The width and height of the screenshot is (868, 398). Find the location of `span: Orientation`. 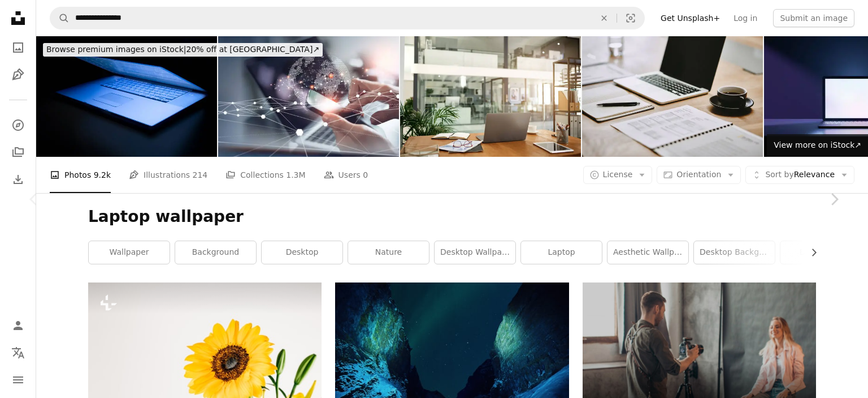

span: Orientation is located at coordinates (698, 174).